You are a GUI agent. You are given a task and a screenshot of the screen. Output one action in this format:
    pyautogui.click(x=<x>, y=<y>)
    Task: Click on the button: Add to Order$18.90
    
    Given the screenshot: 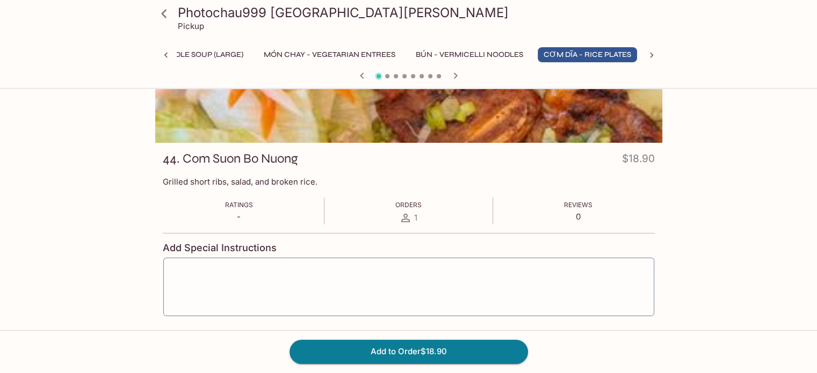 What is the action you would take?
    pyautogui.click(x=409, y=352)
    